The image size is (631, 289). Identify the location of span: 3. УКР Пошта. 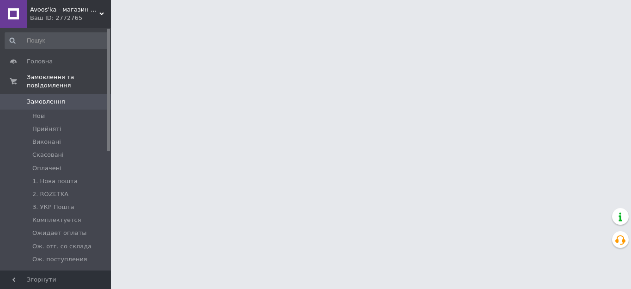
(53, 207).